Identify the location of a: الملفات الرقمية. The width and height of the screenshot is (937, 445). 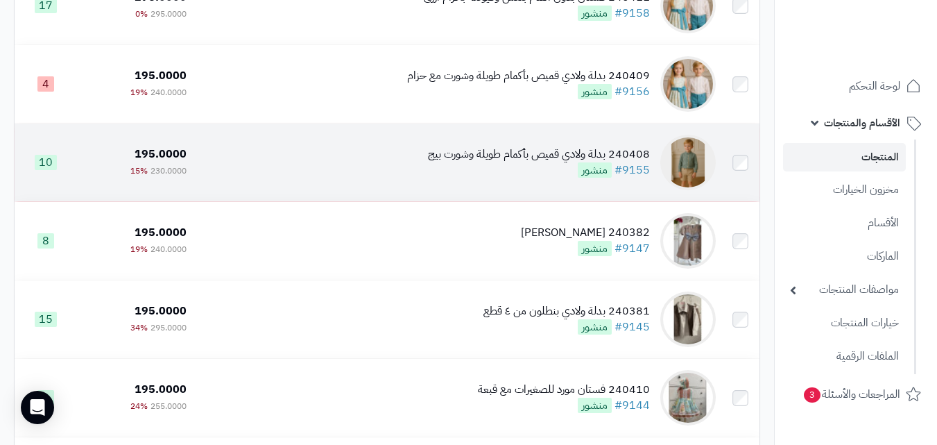
(844, 356).